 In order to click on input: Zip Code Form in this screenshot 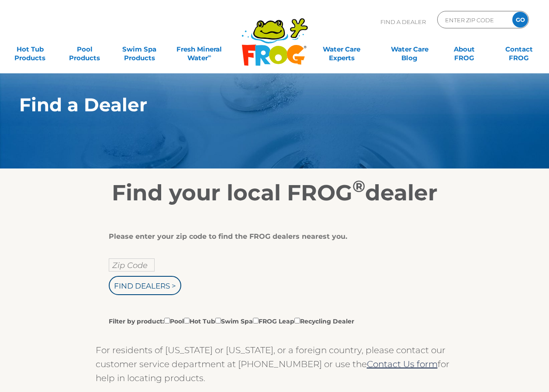, I will do `click(473, 20)`.